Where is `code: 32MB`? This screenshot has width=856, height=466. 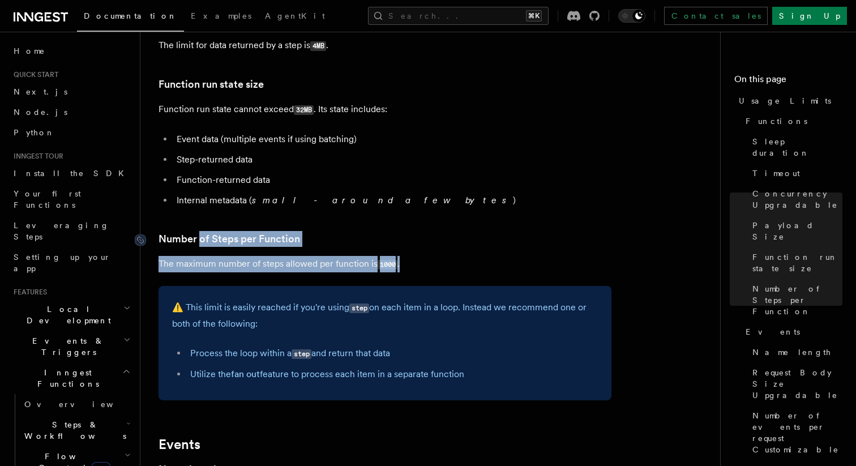
code: 32MB is located at coordinates (303, 110).